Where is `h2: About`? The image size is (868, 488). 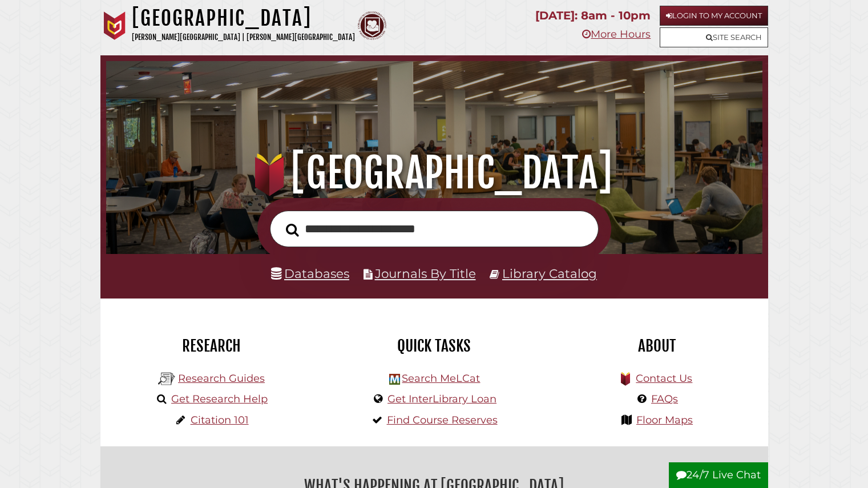 h2: About is located at coordinates (656, 346).